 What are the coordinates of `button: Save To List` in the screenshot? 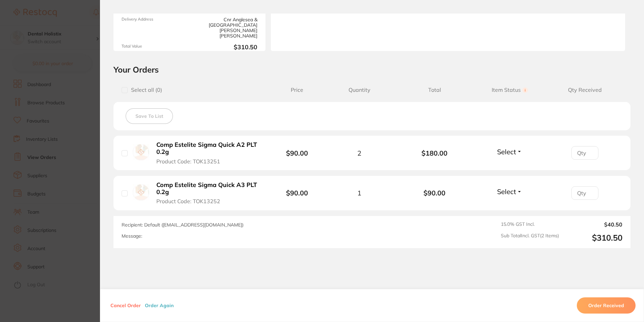 It's located at (149, 116).